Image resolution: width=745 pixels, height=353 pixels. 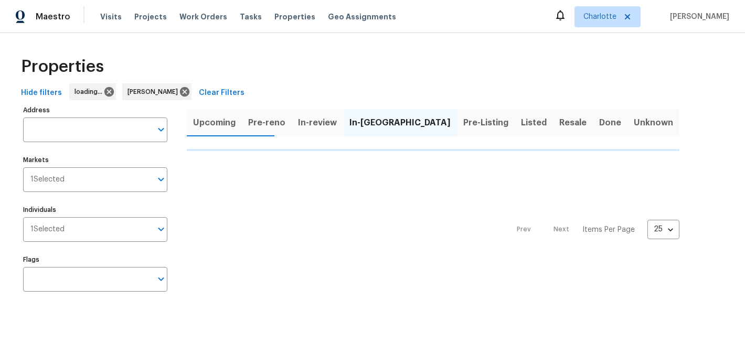 I want to click on label: Individuals, so click(x=95, y=210).